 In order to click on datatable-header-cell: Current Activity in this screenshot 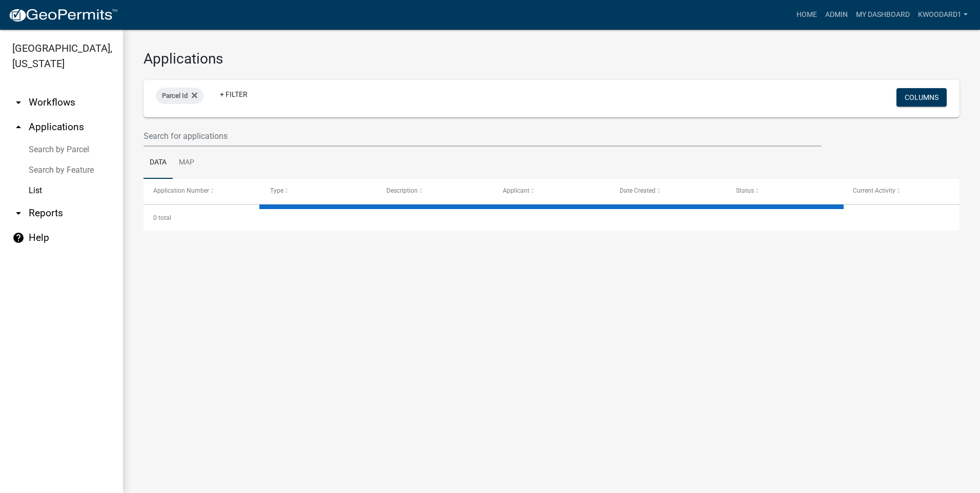, I will do `click(901, 191)`.